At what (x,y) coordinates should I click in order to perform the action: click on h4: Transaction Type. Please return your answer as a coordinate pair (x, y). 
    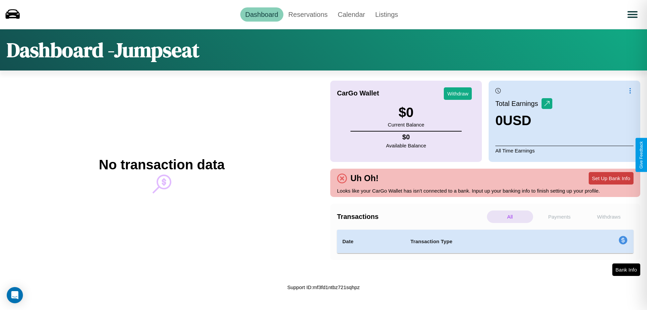
    Looking at the image, I should click on (487, 241).